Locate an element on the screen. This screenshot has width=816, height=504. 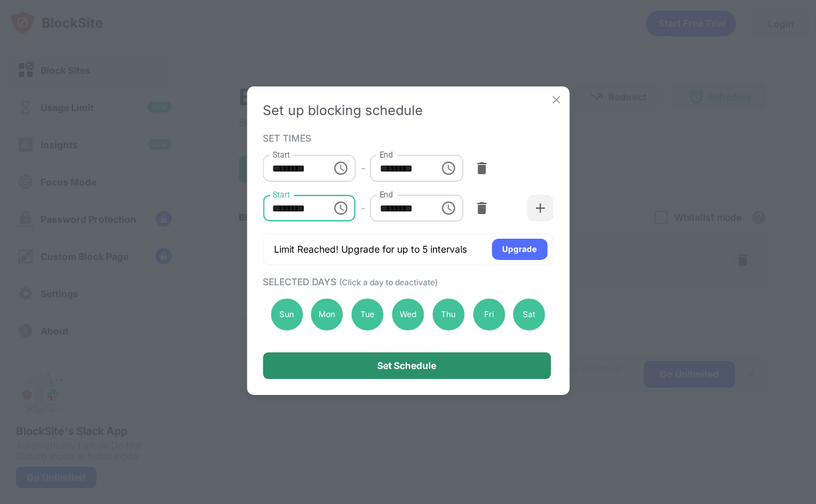
div: Fri is located at coordinates (489, 314).